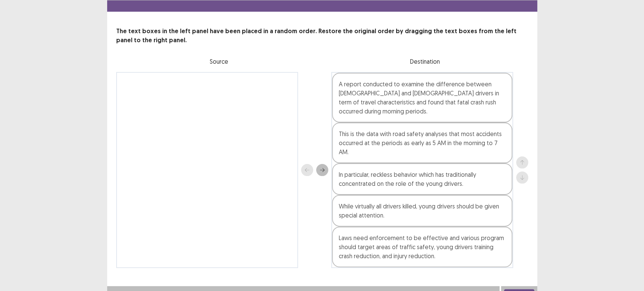  I want to click on div: While virtually all drivers killed, young drivers should be given special attention., so click(422, 210).